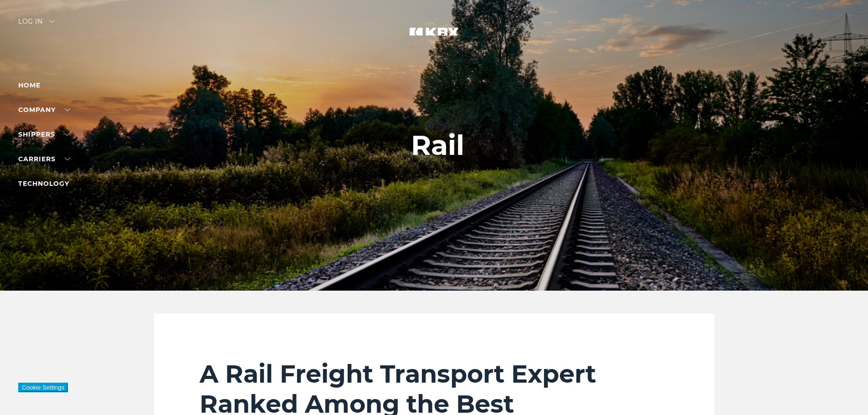 Image resolution: width=868 pixels, height=415 pixels. I want to click on img: arrow, so click(52, 21).